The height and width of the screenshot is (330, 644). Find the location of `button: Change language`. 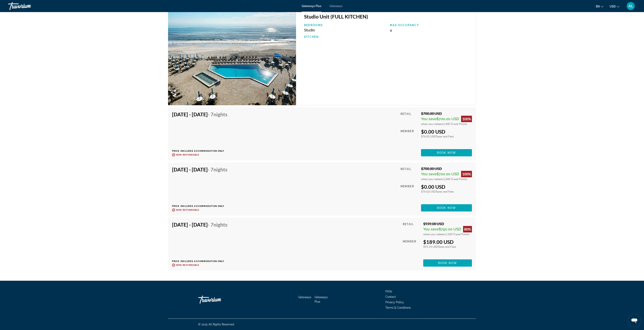

button: Change language is located at coordinates (600, 6).